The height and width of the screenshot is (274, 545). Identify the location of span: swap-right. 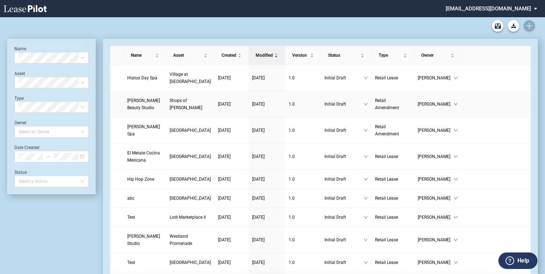
(48, 156).